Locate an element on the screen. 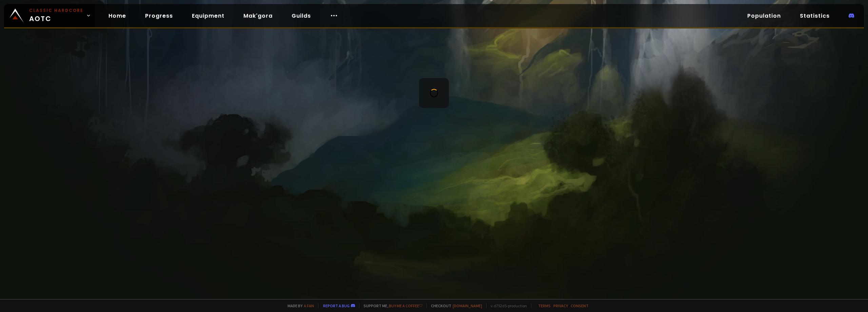 This screenshot has height=312, width=868. a: Consent is located at coordinates (579, 305).